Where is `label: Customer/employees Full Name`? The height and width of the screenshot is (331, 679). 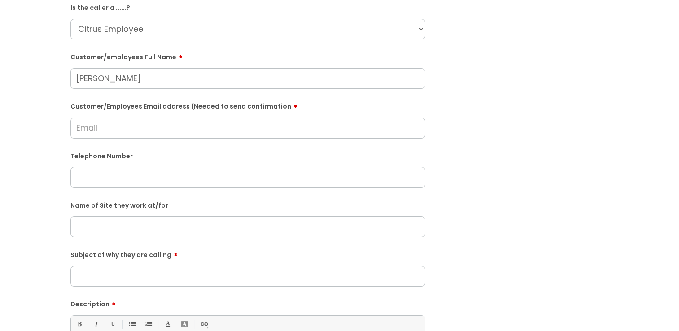
label: Customer/employees Full Name is located at coordinates (248, 56).